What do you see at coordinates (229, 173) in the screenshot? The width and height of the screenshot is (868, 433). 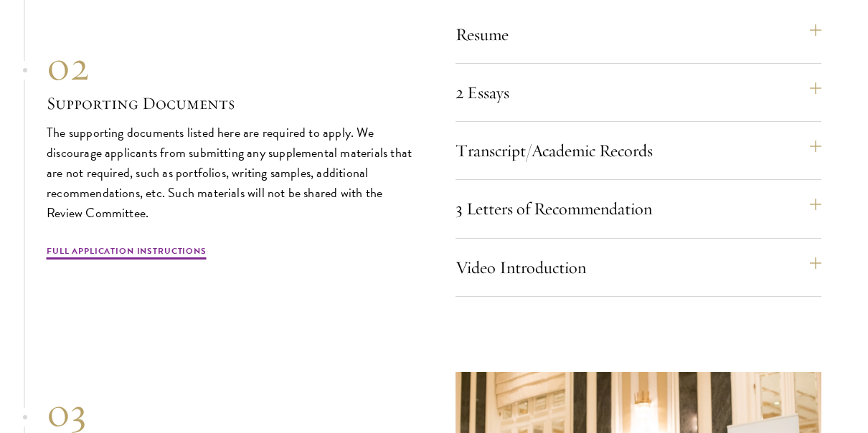 I see `p: The supporting documents listed here are required to apply. We discourage applicants from submitt...` at bounding box center [229, 173].